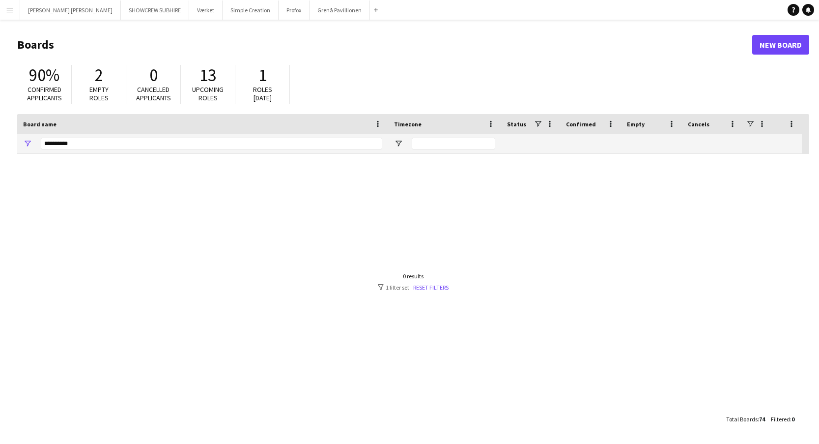 This screenshot has width=819, height=444. I want to click on span: Empty, so click(636, 124).